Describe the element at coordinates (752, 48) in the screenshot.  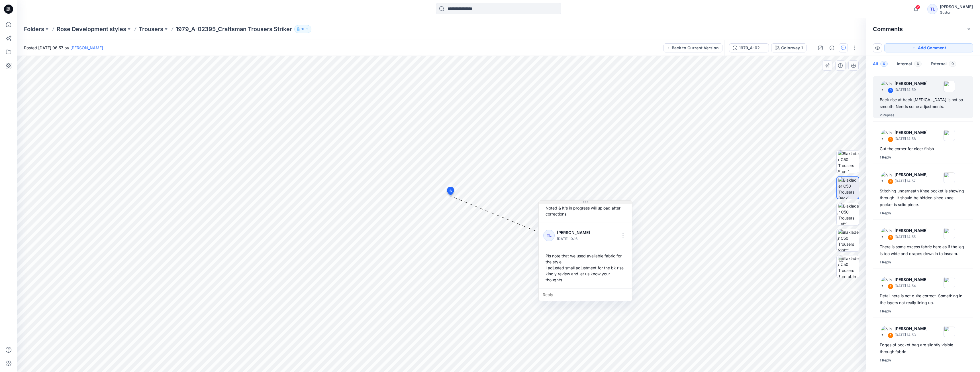
I see `div: 1979_A-02395_Craftsman Trousers Striker` at that location.